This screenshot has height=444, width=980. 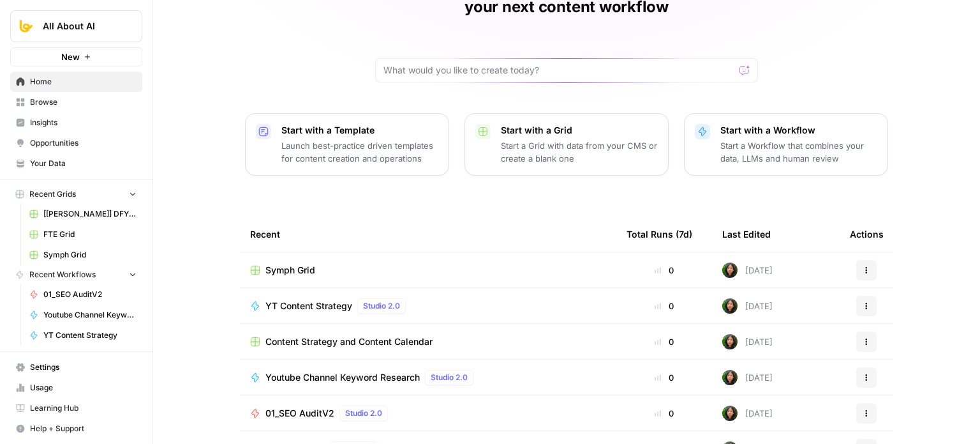 I want to click on div: Total Runs (7d), so click(x=659, y=234).